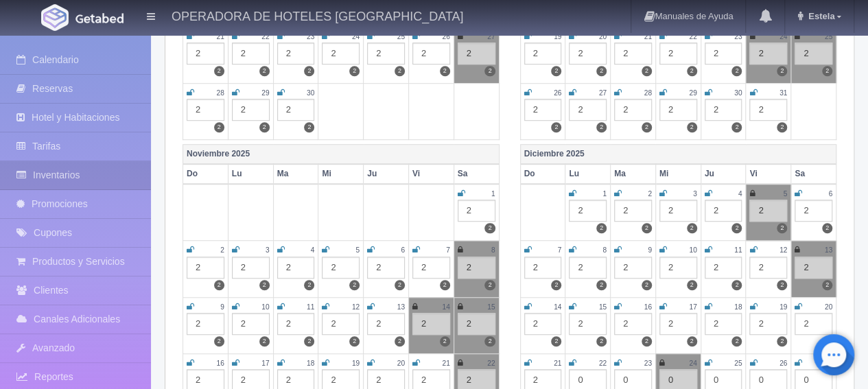 This screenshot has height=389, width=868. What do you see at coordinates (830, 194) in the screenshot?
I see `small: 6` at bounding box center [830, 194].